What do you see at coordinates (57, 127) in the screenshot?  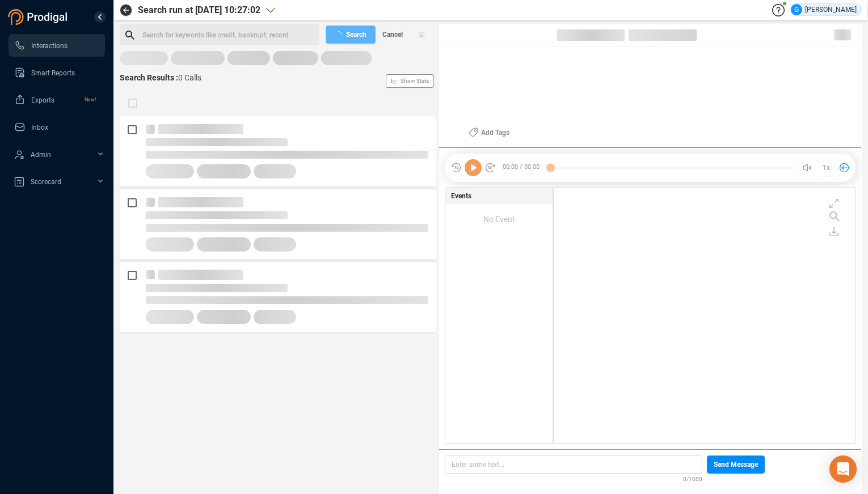 I see `li: Inbox` at bounding box center [57, 127].